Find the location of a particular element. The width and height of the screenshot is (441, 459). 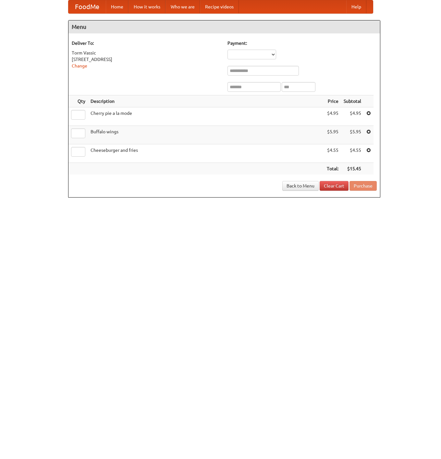

h4: Menu is located at coordinates (224, 27).